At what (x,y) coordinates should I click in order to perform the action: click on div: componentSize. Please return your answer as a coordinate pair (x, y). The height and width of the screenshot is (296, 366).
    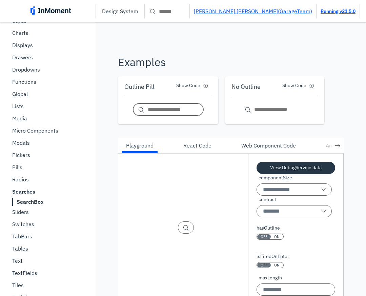
    Looking at the image, I should click on (294, 185).